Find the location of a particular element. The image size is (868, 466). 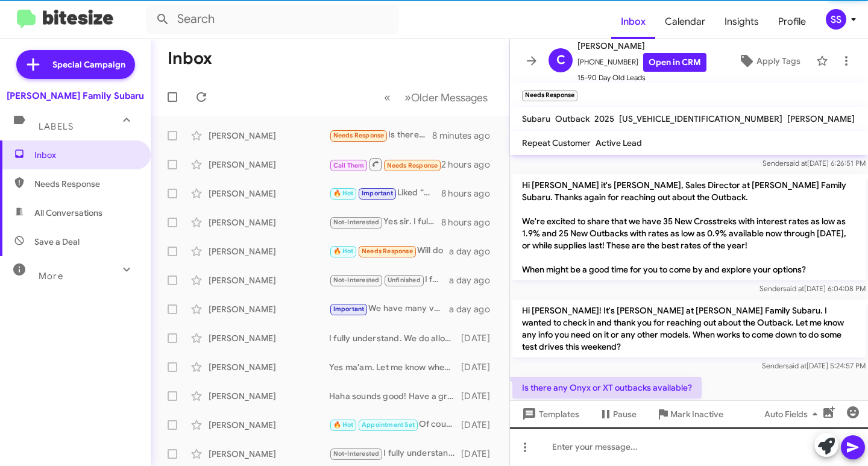

div: Haha sounds good! Have a great rest of your day! is located at coordinates (395, 396).